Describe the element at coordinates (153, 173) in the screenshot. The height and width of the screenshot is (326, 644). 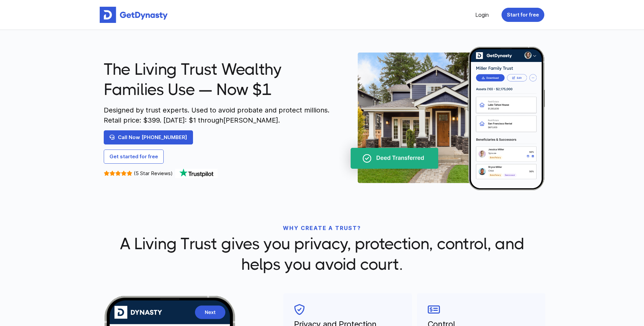
I see `span: (5 Star Reviews)` at that location.